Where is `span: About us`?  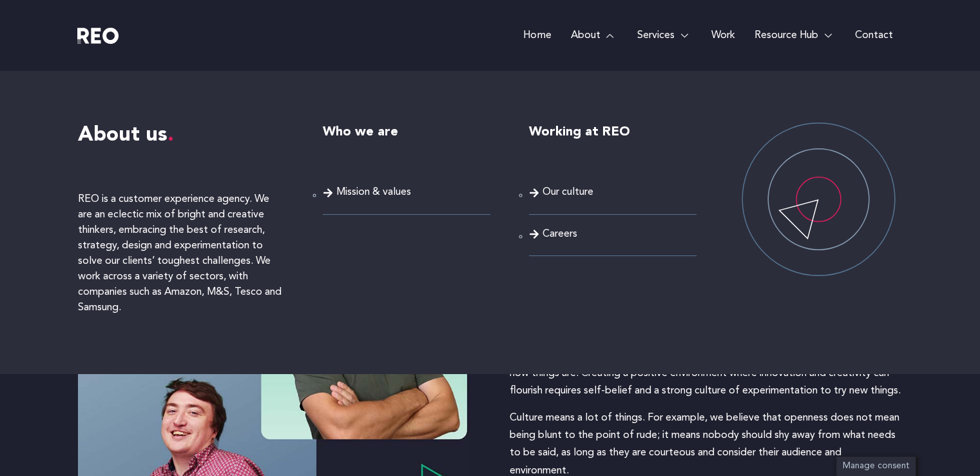 span: About us is located at coordinates (126, 135).